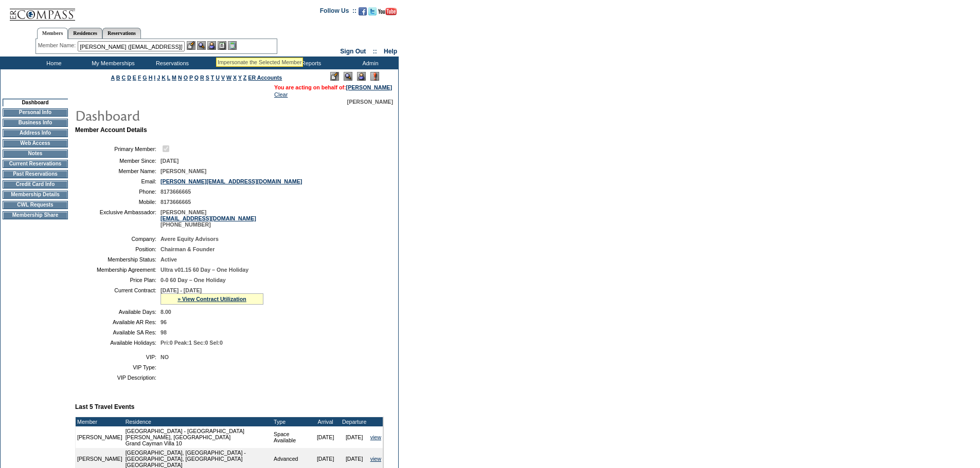 This screenshot has height=468, width=980. I want to click on td: Available Days:, so click(118, 312).